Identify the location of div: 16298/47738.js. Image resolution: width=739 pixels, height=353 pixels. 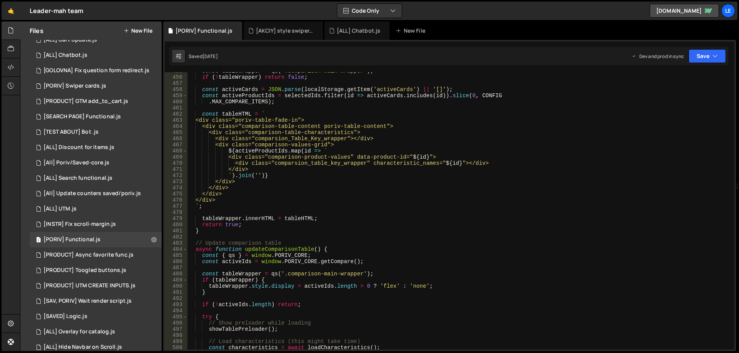
(95, 55).